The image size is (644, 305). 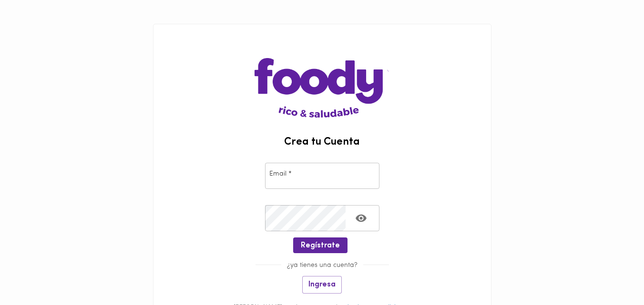 What do you see at coordinates (322, 285) in the screenshot?
I see `button: Ingresa` at bounding box center [322, 285].